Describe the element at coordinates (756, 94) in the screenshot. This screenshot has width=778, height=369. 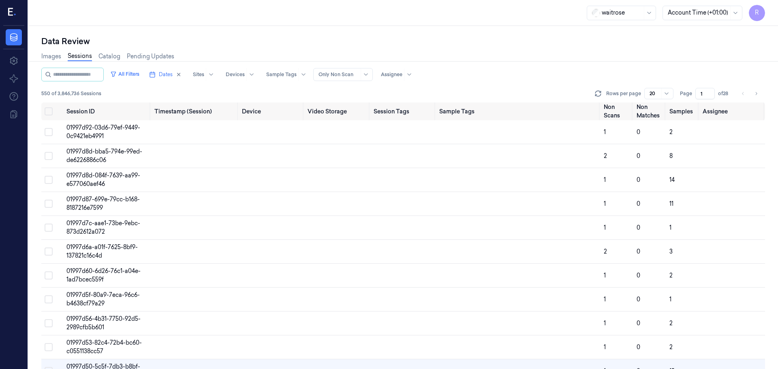
I see `button: Go to next page` at that location.